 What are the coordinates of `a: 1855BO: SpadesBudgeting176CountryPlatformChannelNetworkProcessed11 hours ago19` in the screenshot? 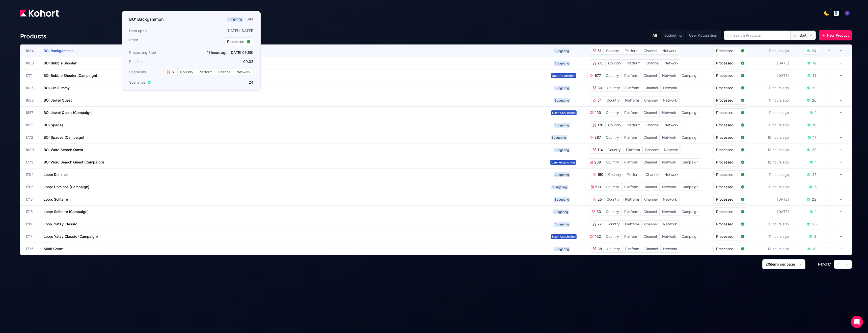 It's located at (428, 125).